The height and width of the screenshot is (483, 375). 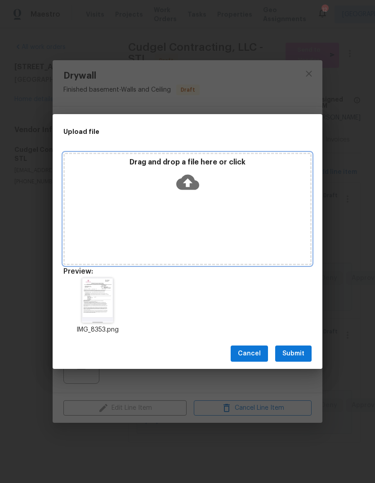 I want to click on button: Submit, so click(x=293, y=354).